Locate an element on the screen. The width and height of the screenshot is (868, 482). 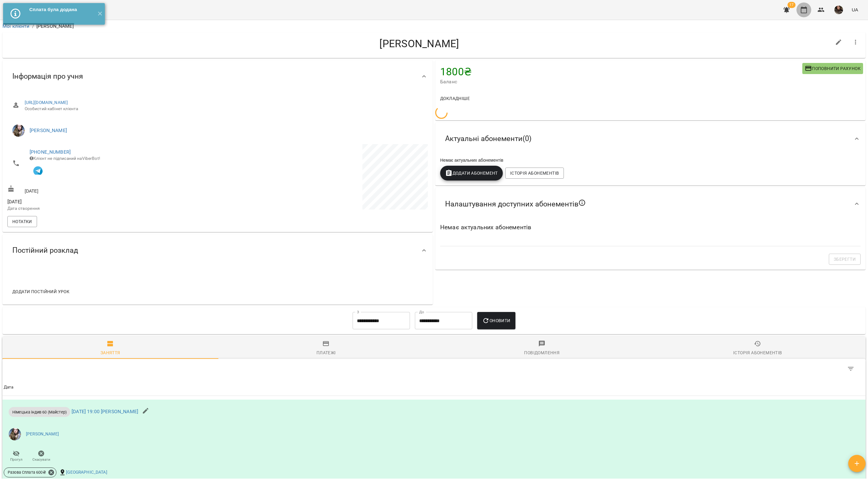
div: Постійний розклад is located at coordinates (218, 250).